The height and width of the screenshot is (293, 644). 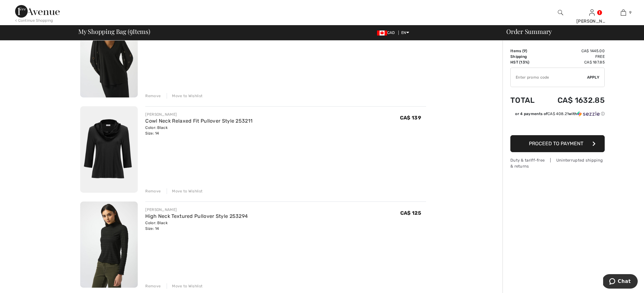 What do you see at coordinates (623, 12) in the screenshot?
I see `img: My Bag` at bounding box center [623, 12].